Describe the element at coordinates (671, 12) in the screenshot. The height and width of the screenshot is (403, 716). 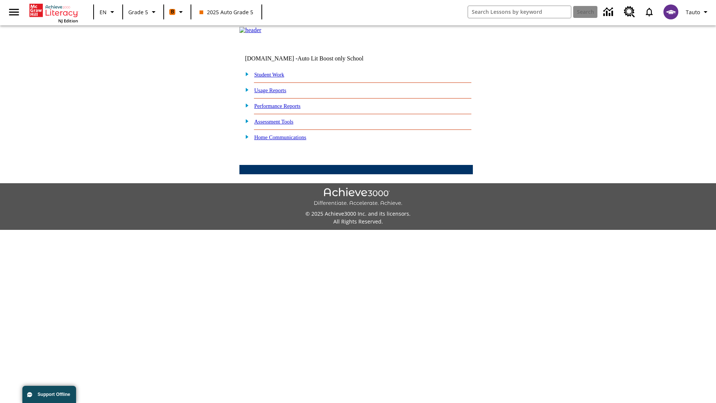
I see `button: Select a new avatar` at that location.